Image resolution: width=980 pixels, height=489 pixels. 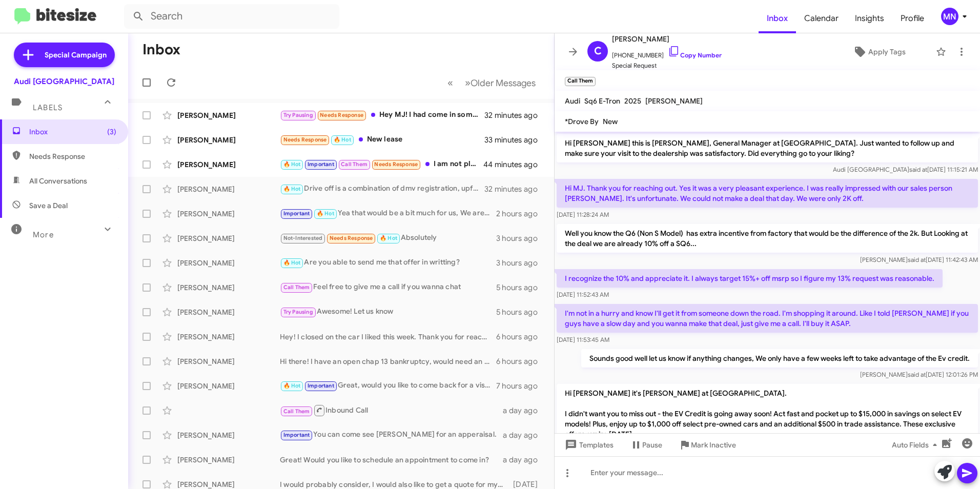 What do you see at coordinates (870, 19) in the screenshot?
I see `a: Insights` at bounding box center [870, 19].